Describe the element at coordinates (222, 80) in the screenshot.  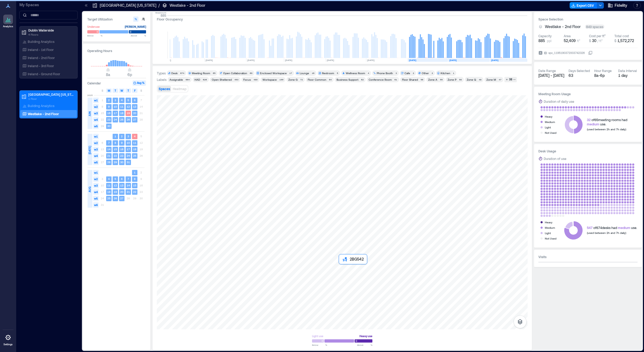
I see `div: Open Sheltered` at that location.